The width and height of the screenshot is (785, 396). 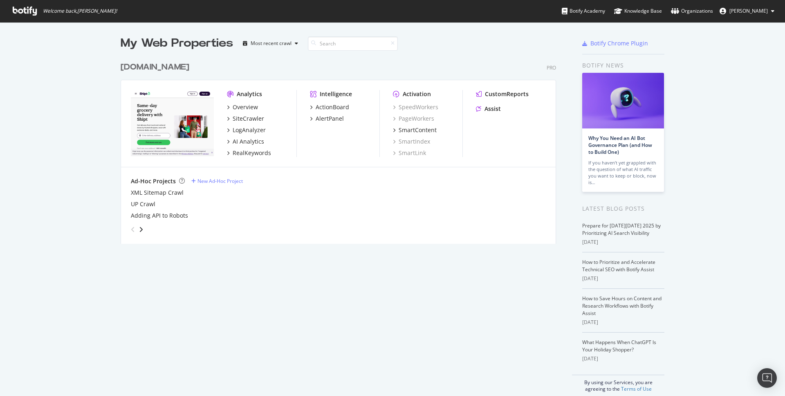 I want to click on a: SmartLink, so click(x=409, y=153).